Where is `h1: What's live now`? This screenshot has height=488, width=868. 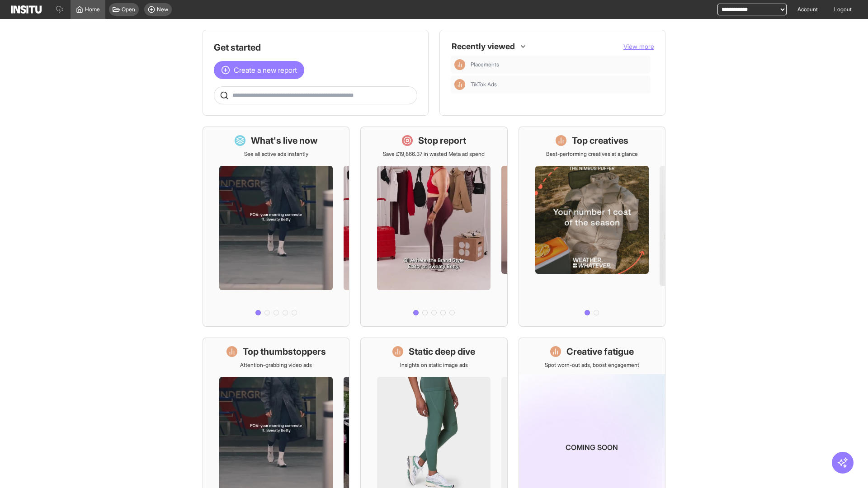 h1: What's live now is located at coordinates (285, 141).